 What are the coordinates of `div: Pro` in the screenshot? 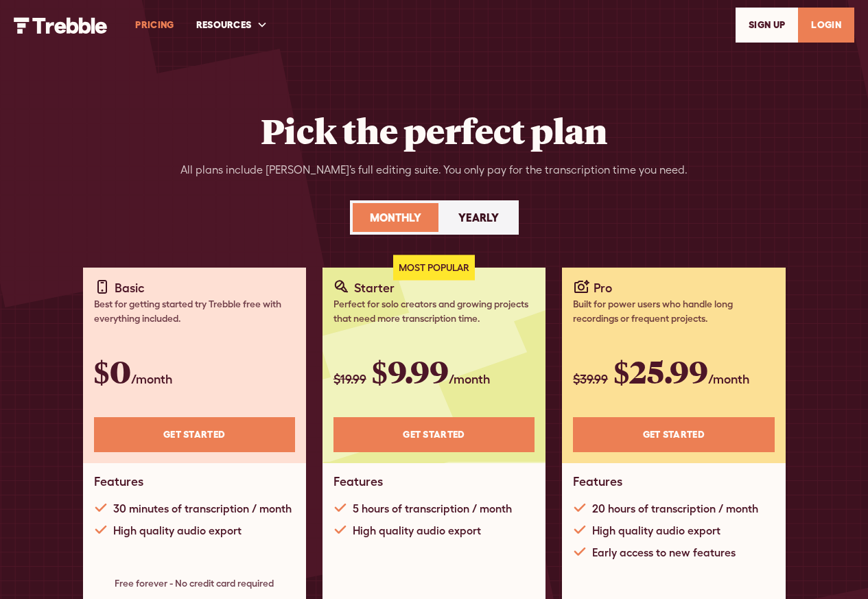 It's located at (602, 287).